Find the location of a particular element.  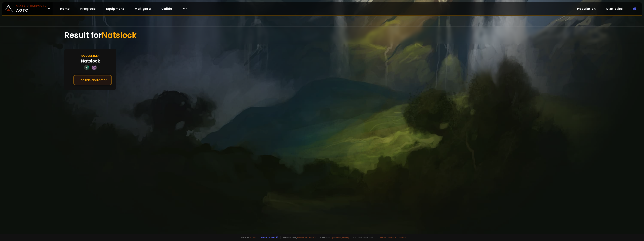

button: See this character is located at coordinates (93, 80).